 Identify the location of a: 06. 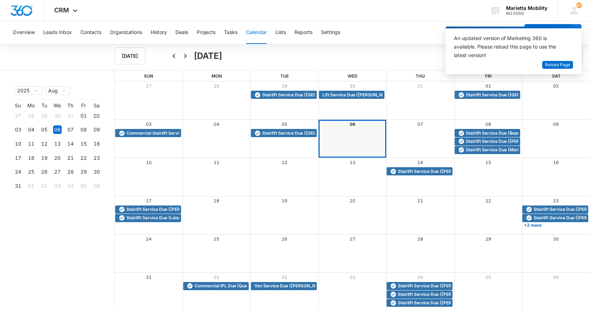
(556, 277).